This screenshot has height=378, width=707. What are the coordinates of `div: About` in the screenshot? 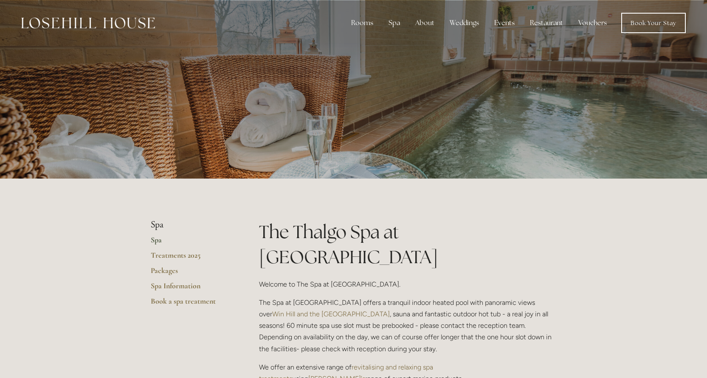 It's located at (425, 23).